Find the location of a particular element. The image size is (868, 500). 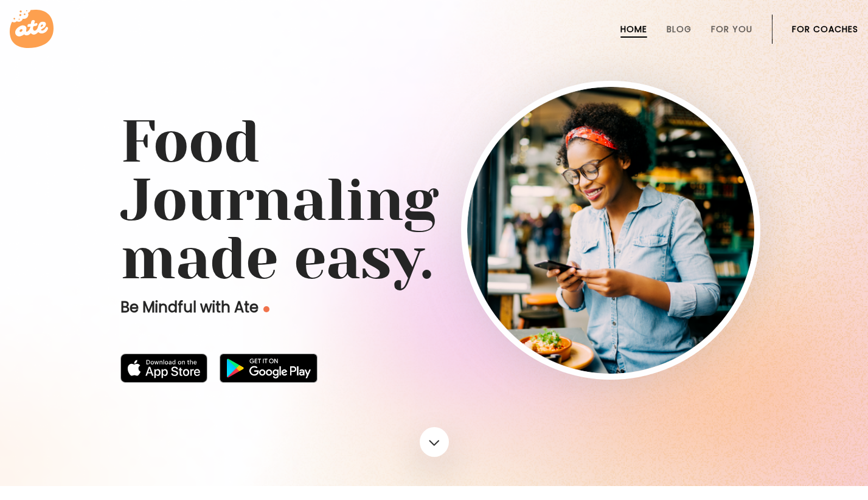

h1: Food Journaling made easy. is located at coordinates (434, 201).